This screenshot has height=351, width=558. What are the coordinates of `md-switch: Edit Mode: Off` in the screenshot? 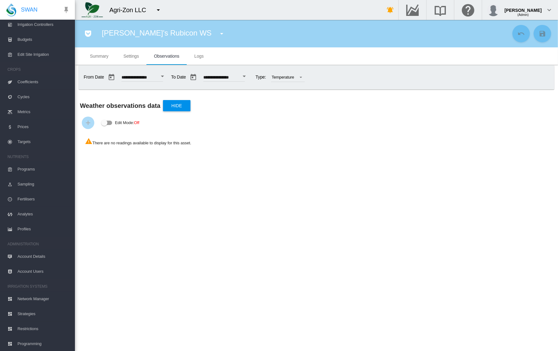 It's located at (120, 123).